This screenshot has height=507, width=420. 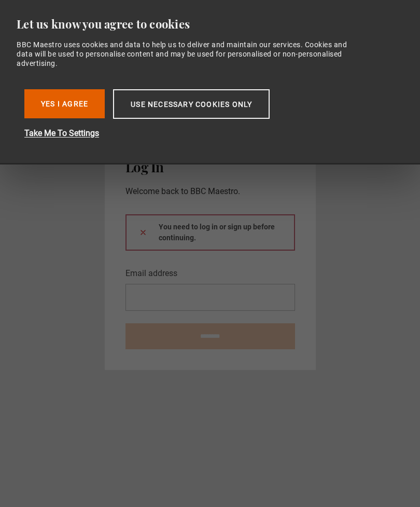 I want to click on h2: Log In, so click(x=210, y=167).